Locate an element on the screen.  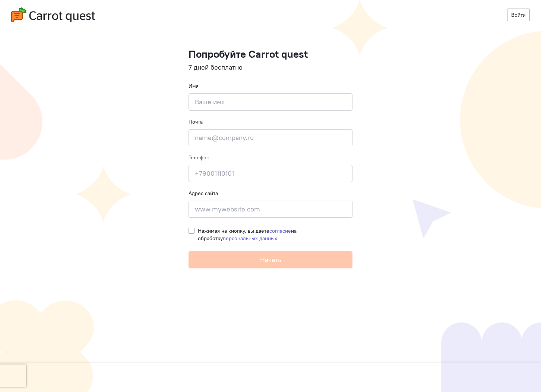
input: name@company.ru is located at coordinates (270, 138).